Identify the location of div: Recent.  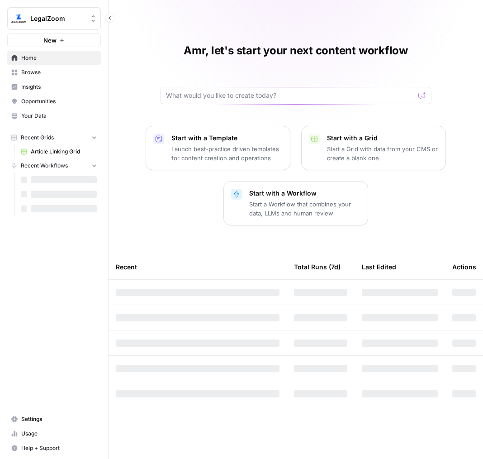
(198, 267).